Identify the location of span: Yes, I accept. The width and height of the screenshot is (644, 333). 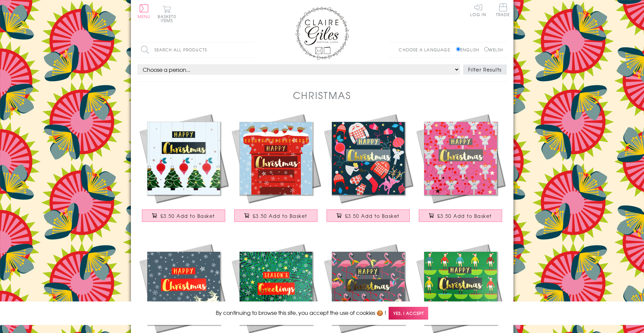
(409, 313).